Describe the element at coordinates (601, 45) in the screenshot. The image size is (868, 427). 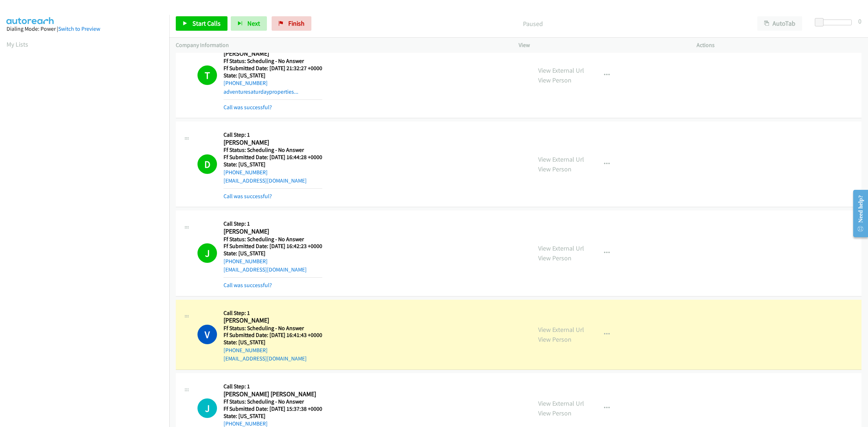
I see `p: View` at that location.